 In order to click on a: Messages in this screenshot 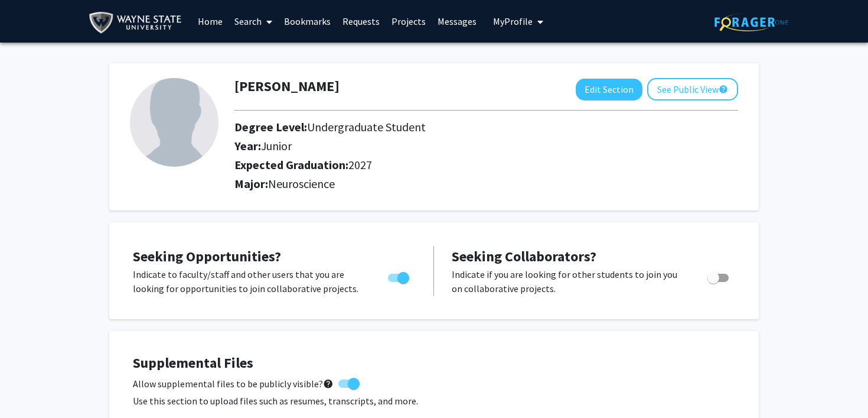, I will do `click(457, 21)`.